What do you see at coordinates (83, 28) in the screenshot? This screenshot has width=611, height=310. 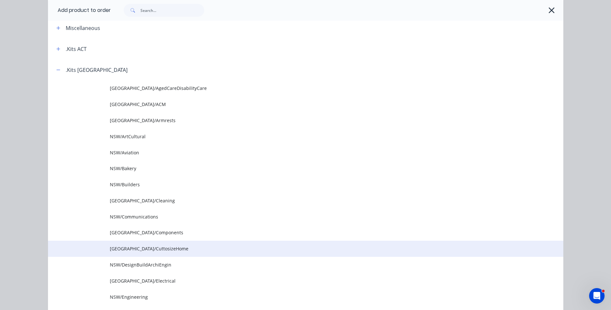 I see `div: Miscellaneous` at bounding box center [83, 28].